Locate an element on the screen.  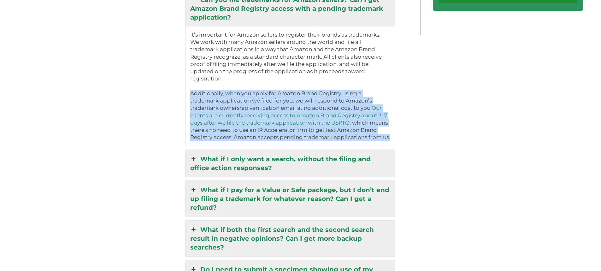
div: Can you file trademarks for Amazon sellers? Can I get Amazon Brand Registry access with a pending... is located at coordinates (290, 86).